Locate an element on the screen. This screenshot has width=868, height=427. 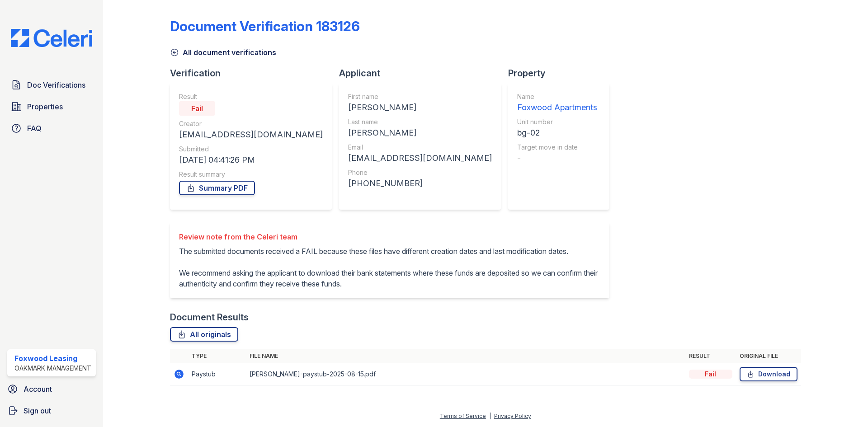
div: Foxwood Apartments is located at coordinates (557, 107).